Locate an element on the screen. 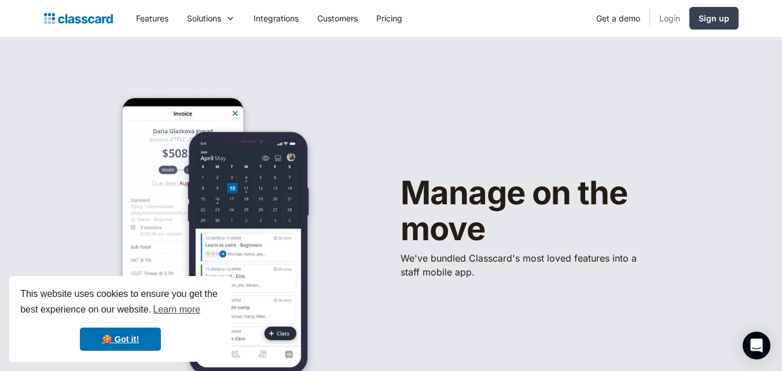 The height and width of the screenshot is (371, 782). div: cookieconsent is located at coordinates (120, 319).